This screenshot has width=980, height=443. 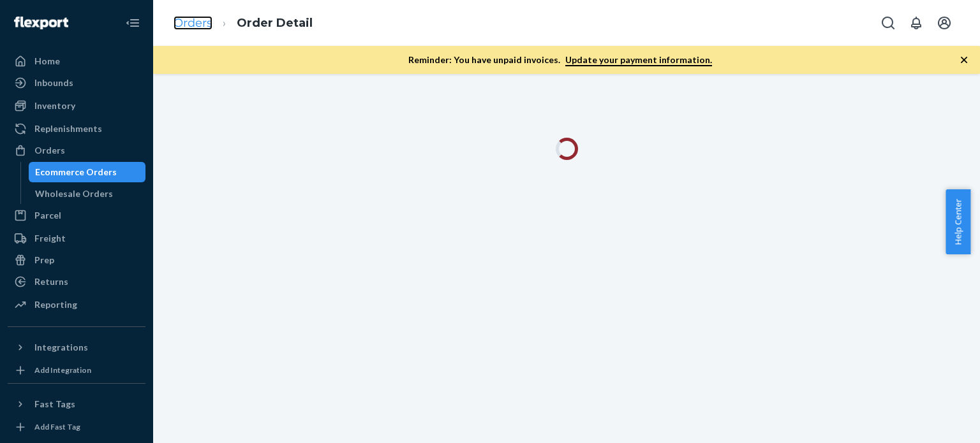 What do you see at coordinates (48, 216) in the screenshot?
I see `div: Parcel` at bounding box center [48, 216].